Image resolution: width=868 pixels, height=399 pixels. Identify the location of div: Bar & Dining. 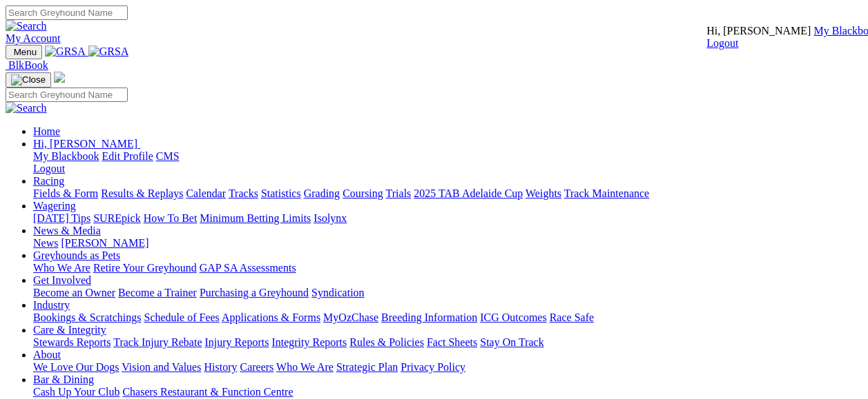
(447, 392).